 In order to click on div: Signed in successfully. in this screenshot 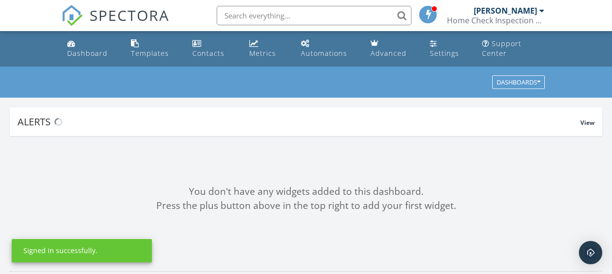, I will do `click(60, 251)`.